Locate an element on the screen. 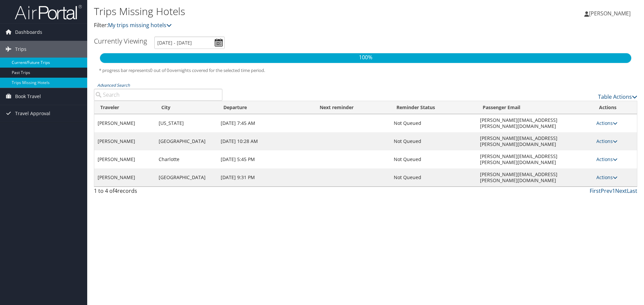  a: Advanced Search is located at coordinates (113, 85).